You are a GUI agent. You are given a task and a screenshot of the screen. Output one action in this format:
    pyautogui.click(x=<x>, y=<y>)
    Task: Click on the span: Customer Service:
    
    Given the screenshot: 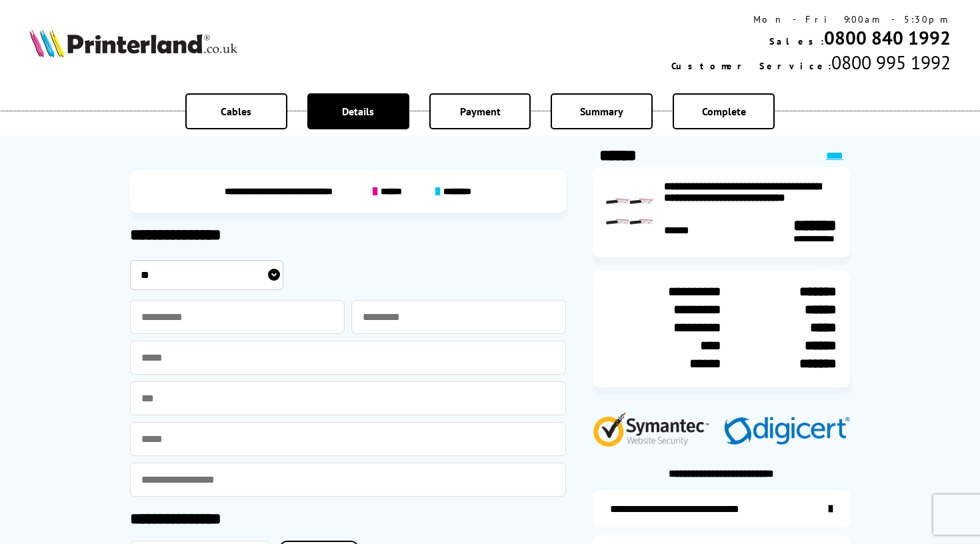 What is the action you would take?
    pyautogui.click(x=752, y=66)
    